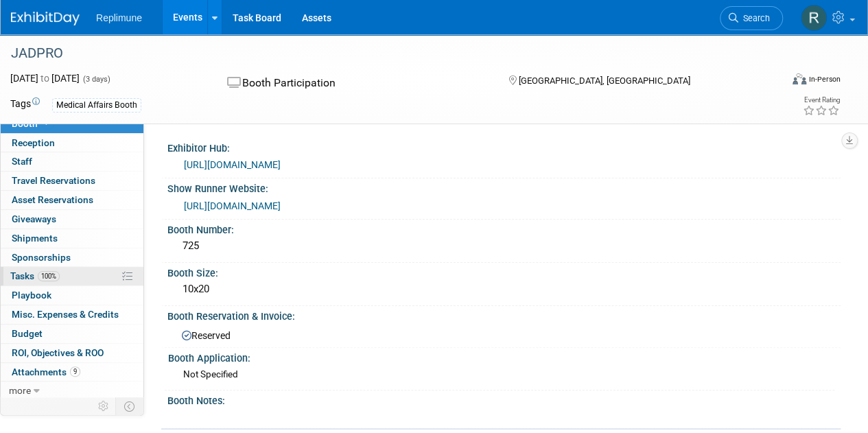 Image resolution: width=868 pixels, height=433 pixels. What do you see at coordinates (72, 200) in the screenshot?
I see `a: Asset Reservations` at bounding box center [72, 200].